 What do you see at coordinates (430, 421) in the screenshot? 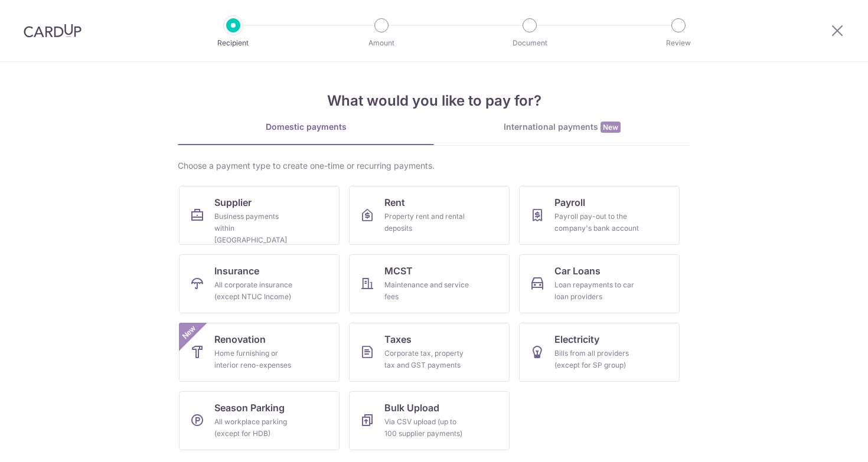
I see `a: Bulk UploadVia CSV upload (up to 100 supplier payments)` at bounding box center [430, 421].